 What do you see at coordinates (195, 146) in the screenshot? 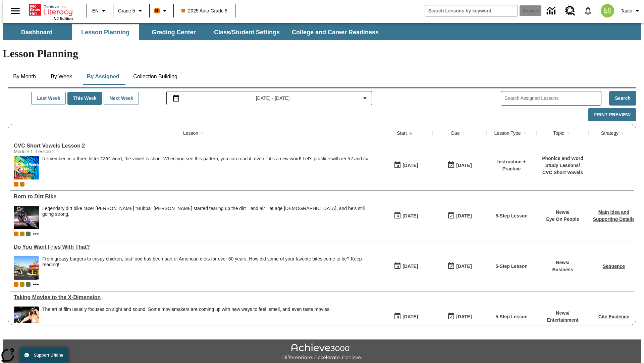
I see `a: CVC Short Vowels Lesson 2, Lessons` at bounding box center [195, 146].